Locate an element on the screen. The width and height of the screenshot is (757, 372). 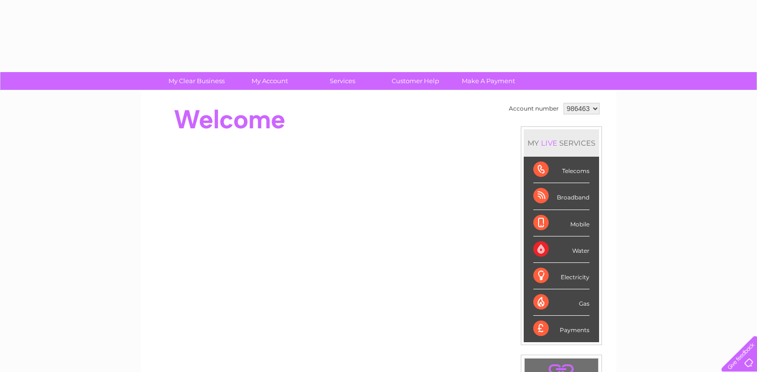
a: My Clear Business is located at coordinates (196, 81).